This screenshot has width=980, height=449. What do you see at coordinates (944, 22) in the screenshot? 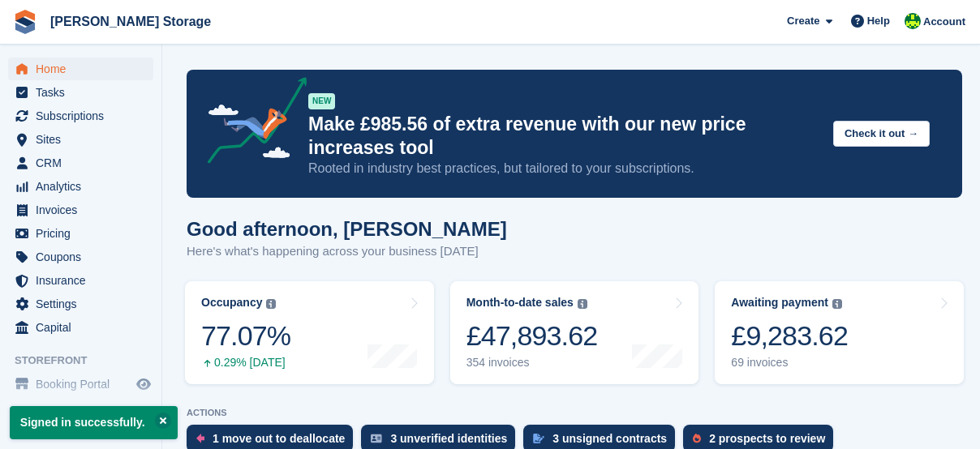
I see `span: Account` at bounding box center [944, 22].